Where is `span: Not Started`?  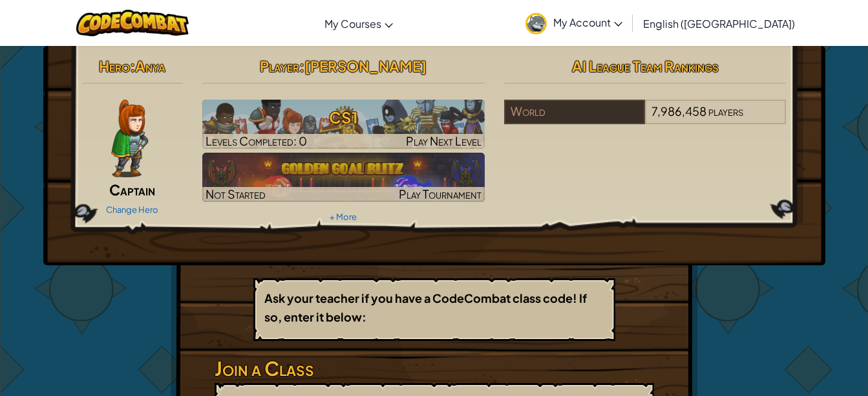 span: Not Started is located at coordinates (236, 193).